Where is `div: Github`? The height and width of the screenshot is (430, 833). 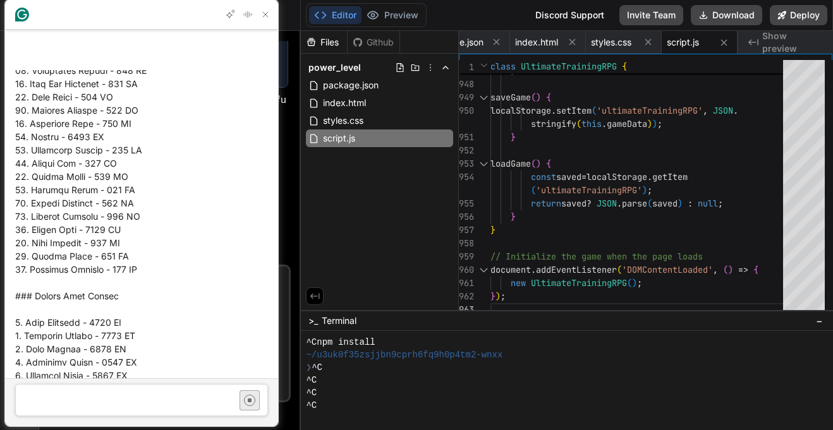
div: Github is located at coordinates (373, 42).